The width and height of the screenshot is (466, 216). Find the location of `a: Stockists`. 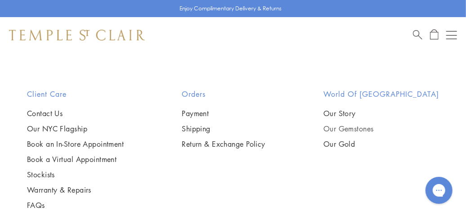

a: Stockists is located at coordinates (75, 175).